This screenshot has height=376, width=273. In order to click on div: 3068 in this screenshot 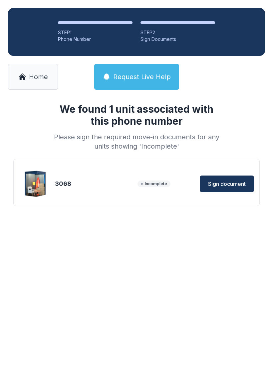, I will do `click(95, 184)`.